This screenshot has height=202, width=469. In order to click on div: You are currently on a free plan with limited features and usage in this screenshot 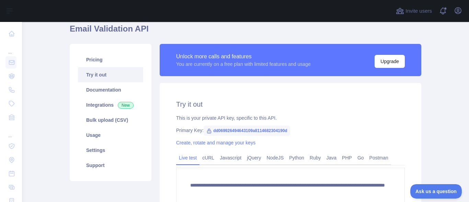, I will do `click(243, 64)`.